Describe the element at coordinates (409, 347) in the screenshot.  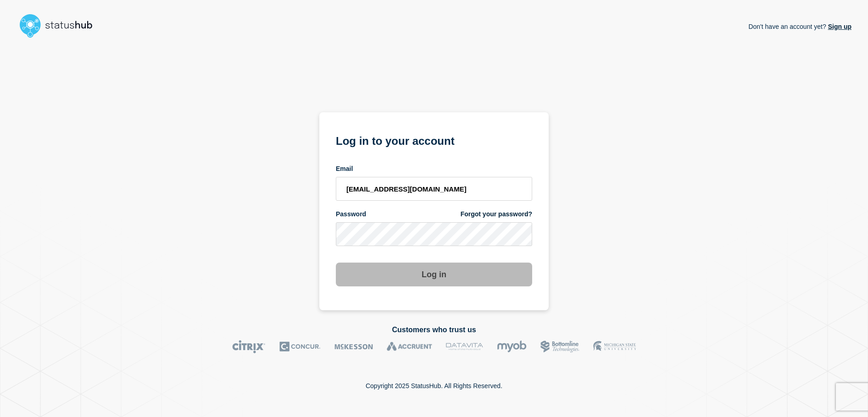
I see `img: Accruent logo` at that location.